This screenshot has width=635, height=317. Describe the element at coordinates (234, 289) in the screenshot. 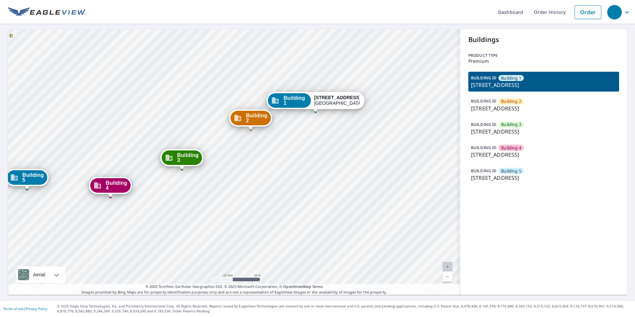

I see `p: Images provided by Bing Maps are for property identification purposes only and are not a represen...` at that location.